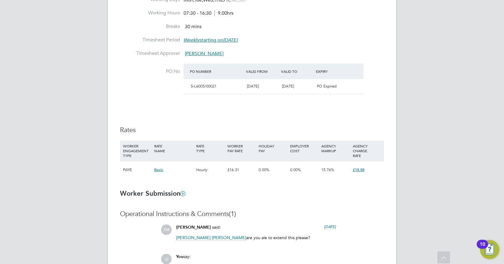  I want to click on p: are you ale to extend this please?, so click(256, 238).